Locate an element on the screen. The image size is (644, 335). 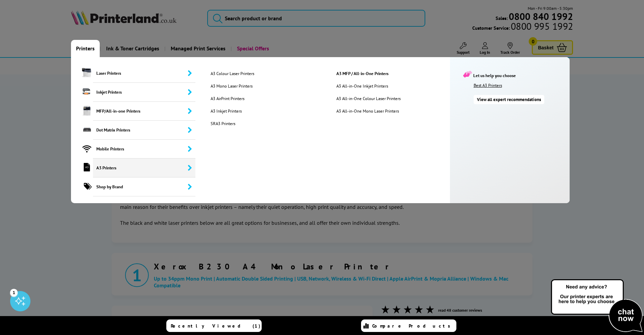
a: Shop by Brand is located at coordinates (133, 187).